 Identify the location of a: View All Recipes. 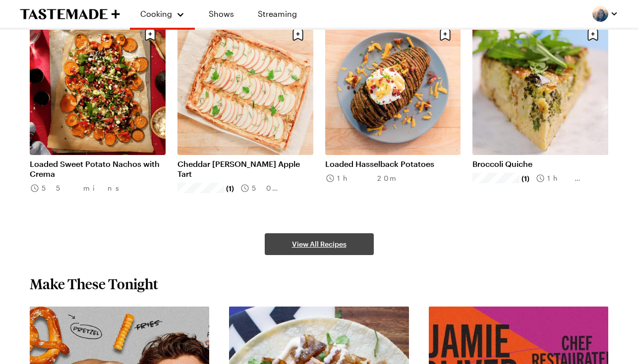
(319, 244).